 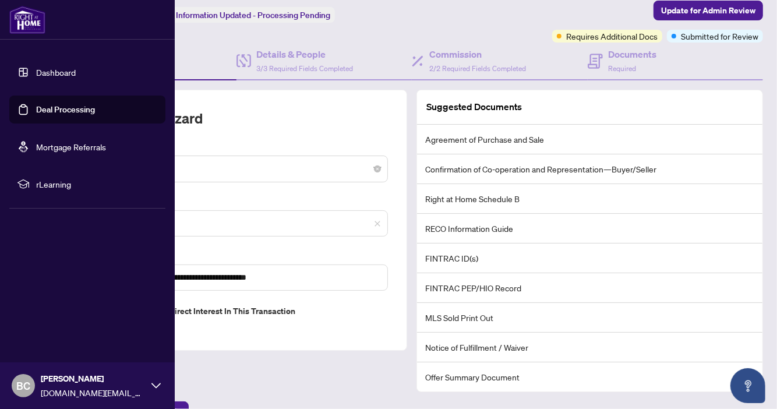 I want to click on img: logo, so click(x=27, y=20).